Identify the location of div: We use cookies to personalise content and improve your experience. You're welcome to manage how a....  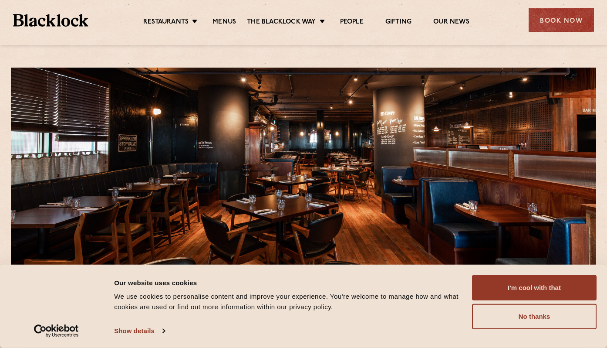
(288, 301).